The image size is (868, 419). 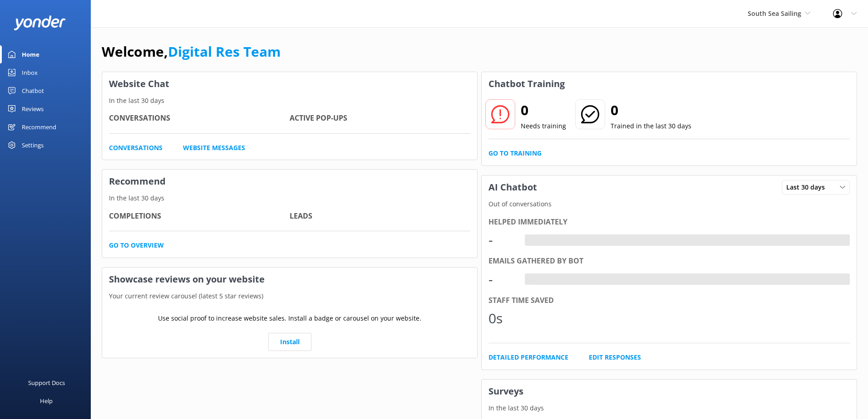 I want to click on div: Reviews, so click(x=33, y=109).